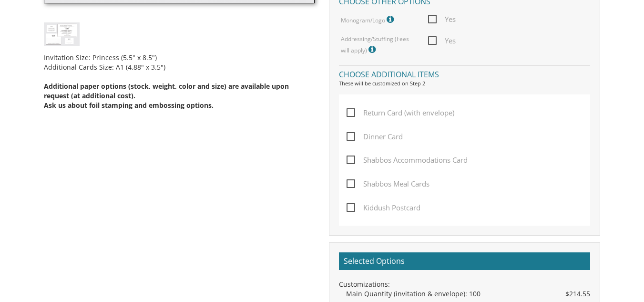  What do you see at coordinates (374, 137) in the screenshot?
I see `span: Dinner Card` at bounding box center [374, 137].